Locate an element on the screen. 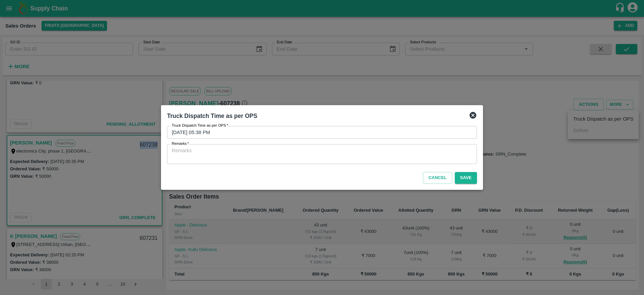  button: Cancel is located at coordinates (437, 177).